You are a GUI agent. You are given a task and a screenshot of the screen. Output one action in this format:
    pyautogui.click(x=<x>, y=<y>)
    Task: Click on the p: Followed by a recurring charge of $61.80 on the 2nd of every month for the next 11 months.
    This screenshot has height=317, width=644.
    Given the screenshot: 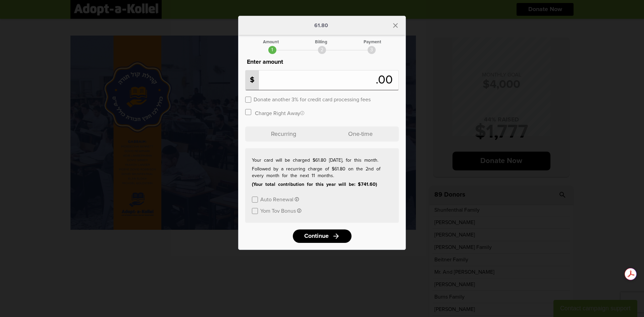 What is the action you would take?
    pyautogui.click(x=322, y=172)
    